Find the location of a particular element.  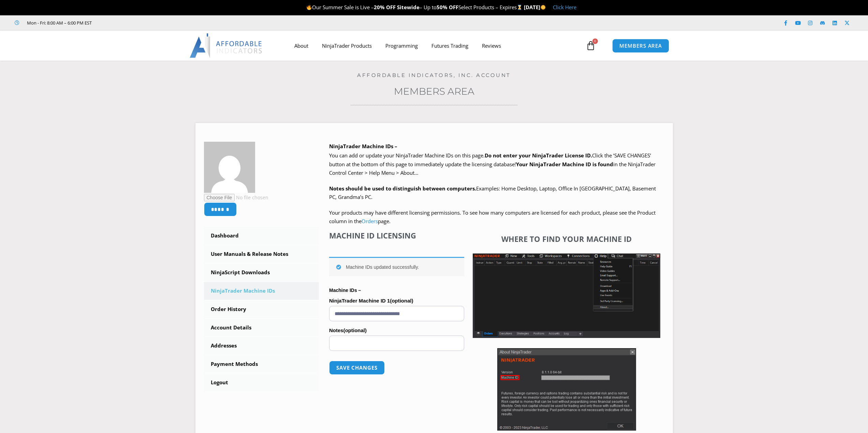

b: Do not enter your NinjaTrader License ID. is located at coordinates (538, 155).